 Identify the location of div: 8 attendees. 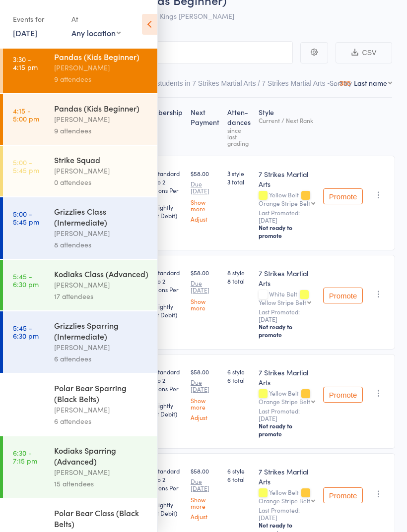
(101, 245).